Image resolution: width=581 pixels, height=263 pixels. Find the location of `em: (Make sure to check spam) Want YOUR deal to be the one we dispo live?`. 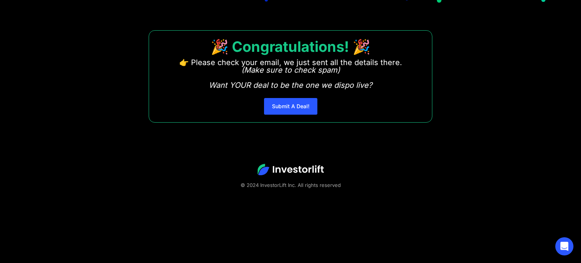

em: (Make sure to check spam) Want YOUR deal to be the one we dispo live? is located at coordinates (291, 78).